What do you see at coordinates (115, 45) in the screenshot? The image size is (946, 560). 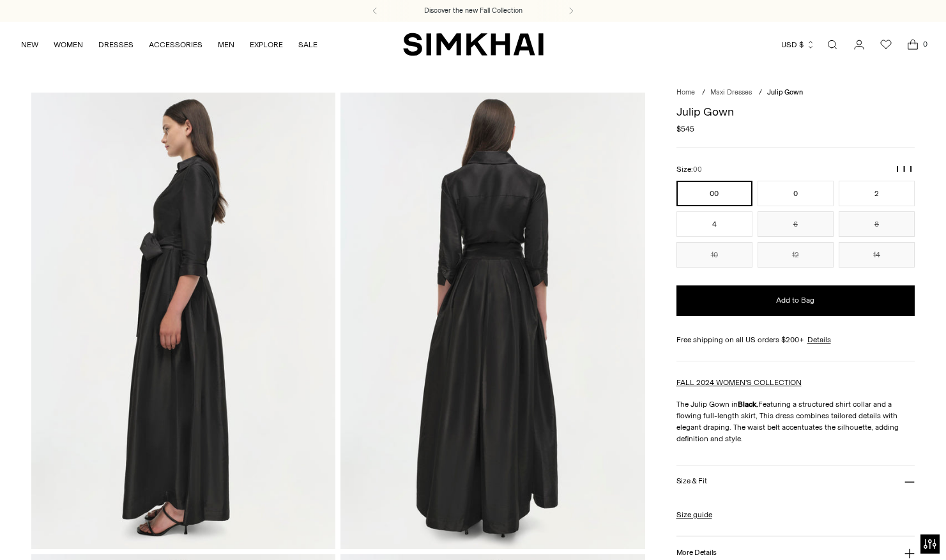 I see `a: DRESSES` at bounding box center [115, 45].